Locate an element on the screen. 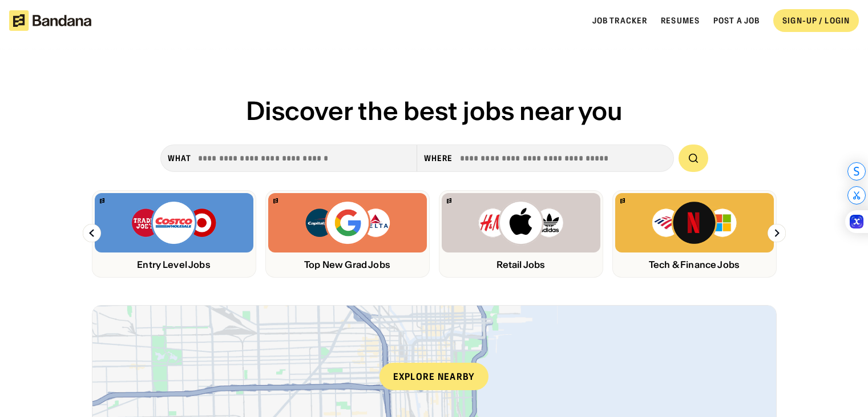 This screenshot has width=868, height=417. div: Retail Jobs is located at coordinates (521, 264).